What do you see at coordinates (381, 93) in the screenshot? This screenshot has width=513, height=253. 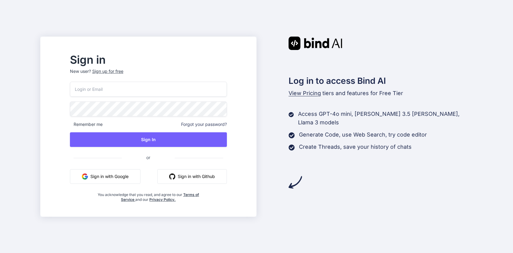 I see `p: tiers and features for Free Tier` at bounding box center [381, 93].